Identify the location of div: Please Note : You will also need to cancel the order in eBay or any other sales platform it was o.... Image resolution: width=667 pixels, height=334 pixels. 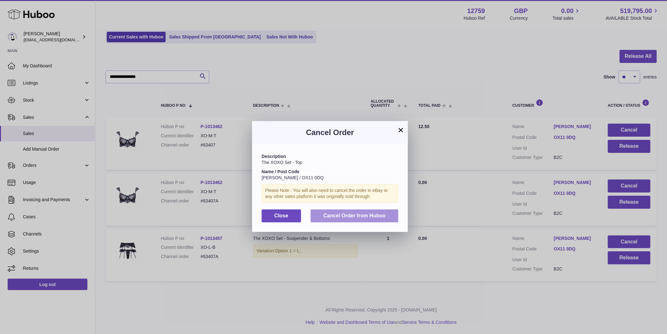
(330, 194).